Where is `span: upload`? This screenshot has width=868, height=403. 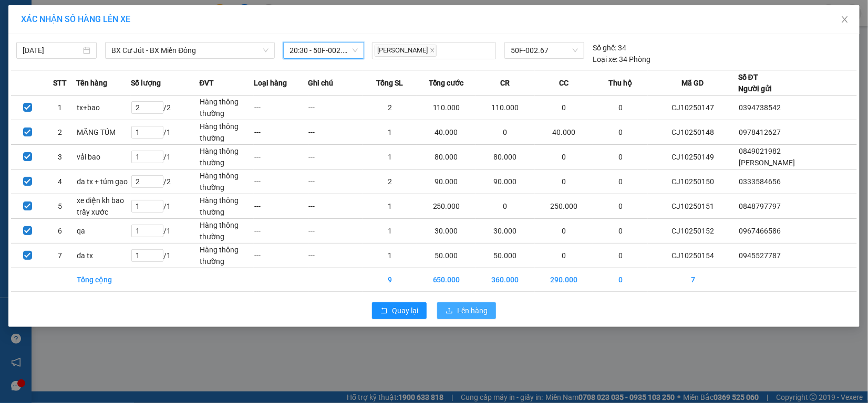 span: upload is located at coordinates (450, 311).